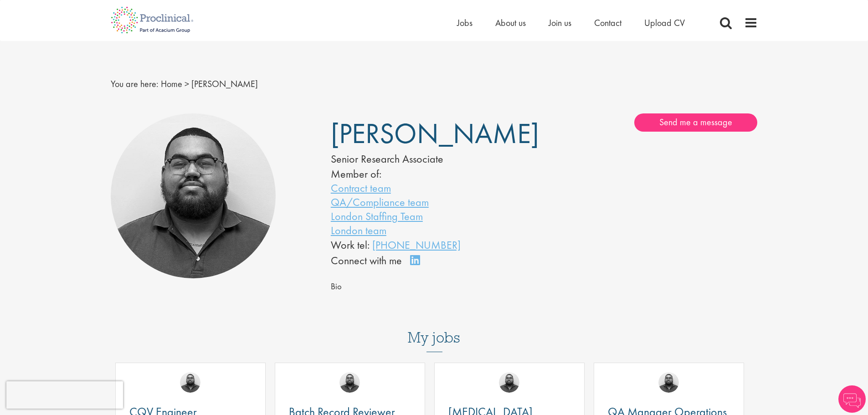  I want to click on div: Senior Research Associate, so click(424, 159).